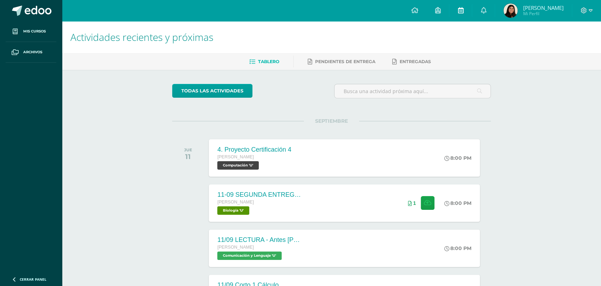 Image resolution: width=601 pixels, height=286 pixels. What do you see at coordinates (511, 11) in the screenshot?
I see `img: d66720014760d80f5c098767f9c1150e.png` at bounding box center [511, 11].